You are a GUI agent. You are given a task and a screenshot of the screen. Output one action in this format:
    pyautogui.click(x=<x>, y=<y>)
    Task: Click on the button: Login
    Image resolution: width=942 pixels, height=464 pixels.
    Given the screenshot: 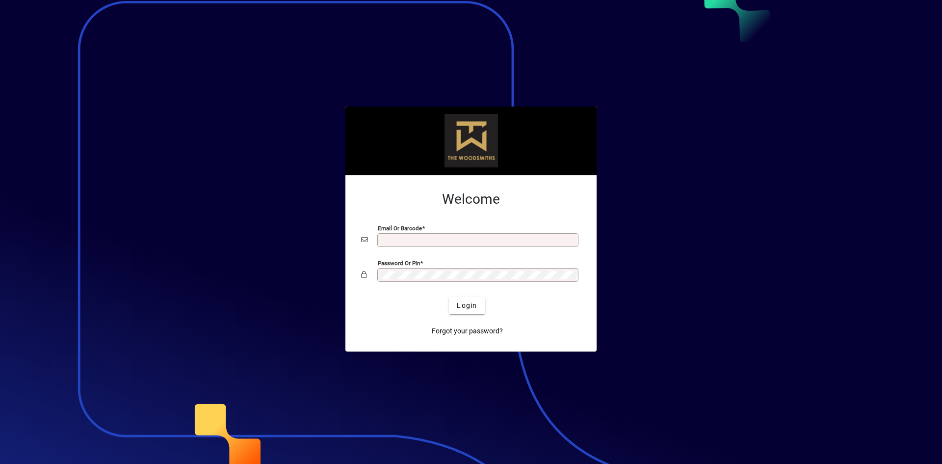 What is the action you would take?
    pyautogui.click(x=467, y=305)
    